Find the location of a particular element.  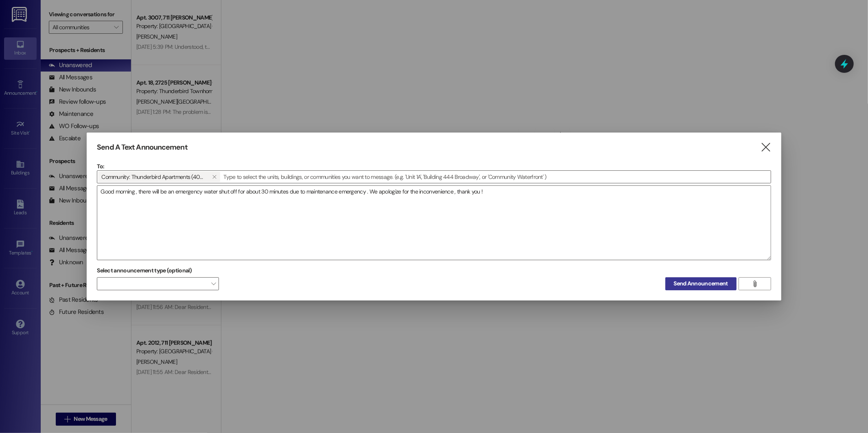

label: Select announcement type (optional) is located at coordinates (145, 271).